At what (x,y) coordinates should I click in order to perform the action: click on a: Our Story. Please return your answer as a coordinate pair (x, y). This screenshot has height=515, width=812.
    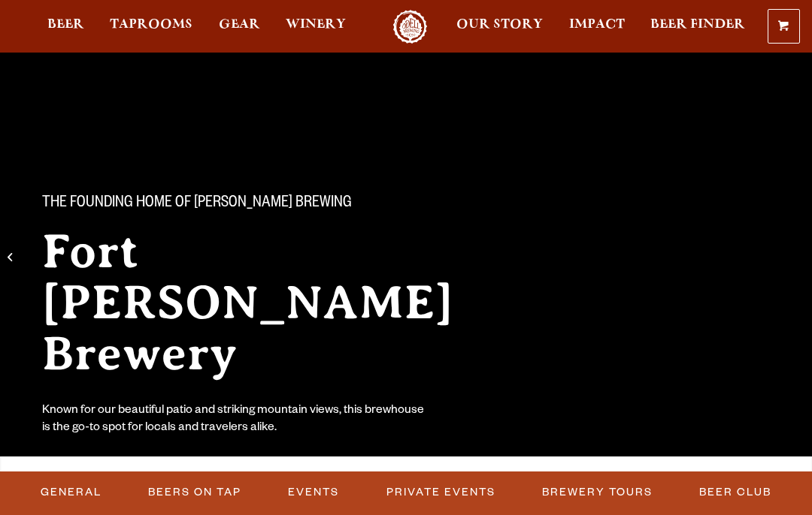
    Looking at the image, I should click on (499, 26).